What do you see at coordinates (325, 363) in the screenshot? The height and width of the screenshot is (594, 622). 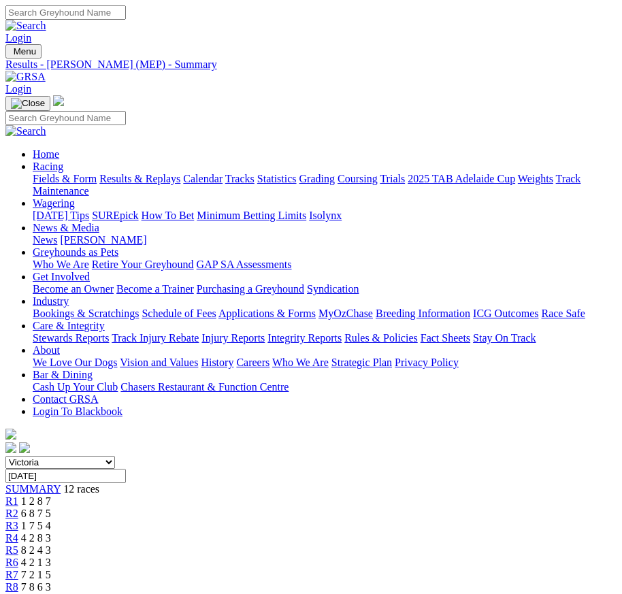 I see `div: About` at bounding box center [325, 363].